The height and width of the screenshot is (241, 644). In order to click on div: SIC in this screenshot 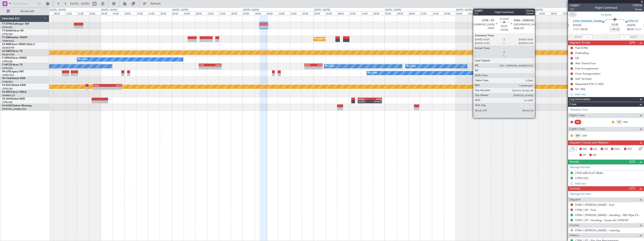, I will do `click(578, 122)`.